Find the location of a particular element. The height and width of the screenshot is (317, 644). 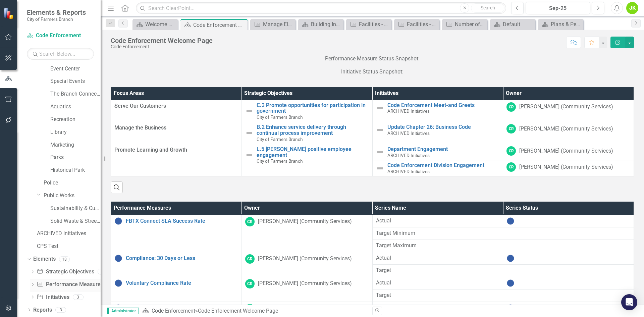

div: Building Inspections Welcome Page is located at coordinates (326, 24).